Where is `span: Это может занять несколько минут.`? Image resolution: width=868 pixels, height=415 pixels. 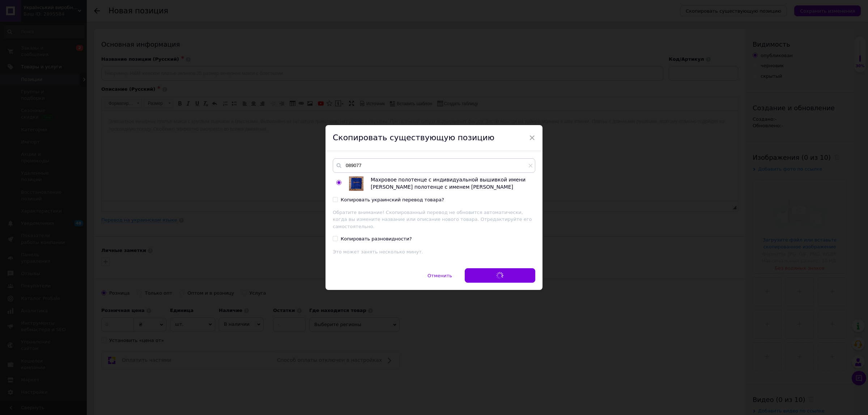
span: Это может занять несколько минут. is located at coordinates (378, 252).